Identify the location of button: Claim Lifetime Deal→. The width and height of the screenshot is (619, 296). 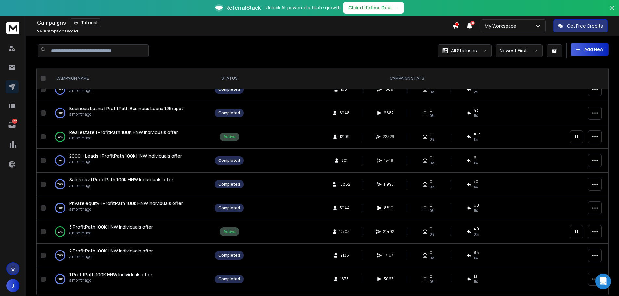
(373, 8).